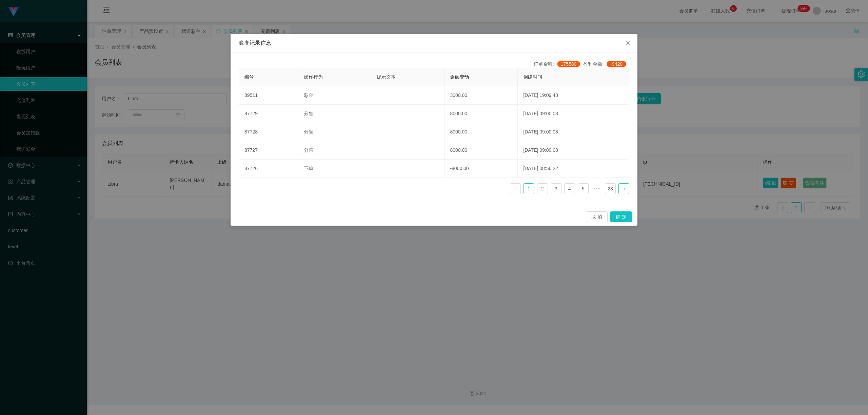  Describe the element at coordinates (269, 114) in the screenshot. I see `td: 87729` at that location.